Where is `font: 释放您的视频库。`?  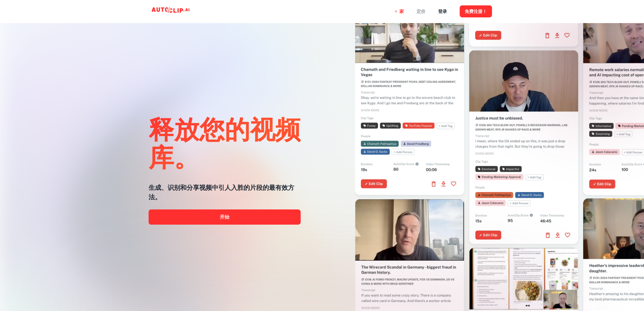 font: 释放您的视频库。 is located at coordinates (224, 142).